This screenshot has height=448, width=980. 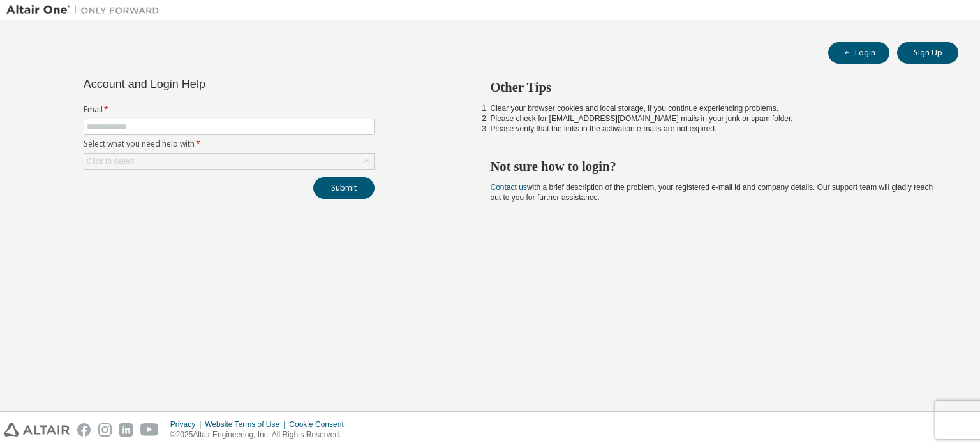 I want to click on button: Sign Up, so click(x=928, y=53).